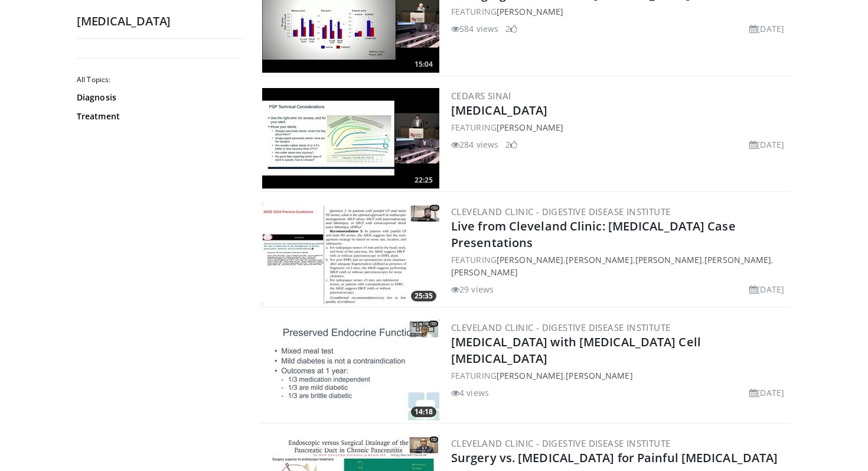 The image size is (868, 471). Describe the element at coordinates (423, 411) in the screenshot. I see `span: 14:18` at that location.